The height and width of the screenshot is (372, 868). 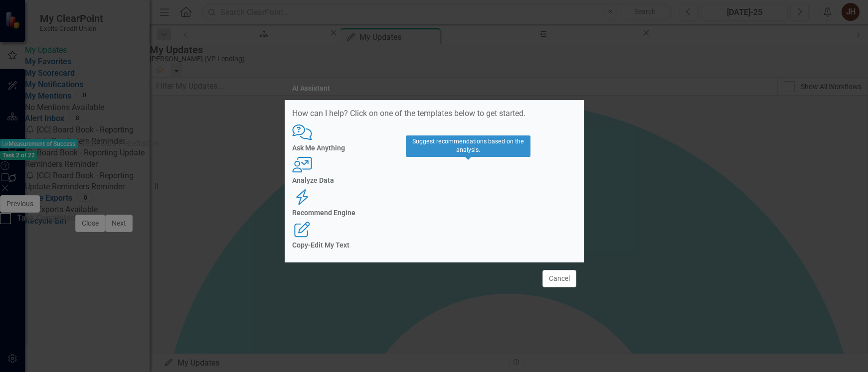 I want to click on h4: Ask Me Anything, so click(x=434, y=148).